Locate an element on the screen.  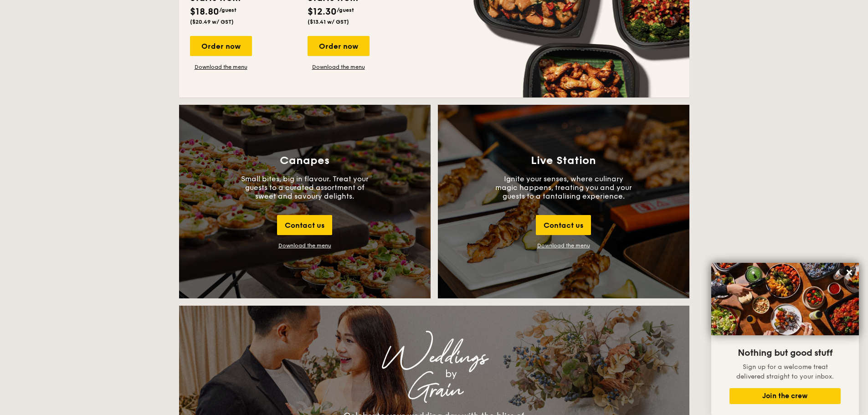
p: Small bites, big in flavour. Treat your guests to a curated assortment of sweet and savoury delig... is located at coordinates (305, 187).